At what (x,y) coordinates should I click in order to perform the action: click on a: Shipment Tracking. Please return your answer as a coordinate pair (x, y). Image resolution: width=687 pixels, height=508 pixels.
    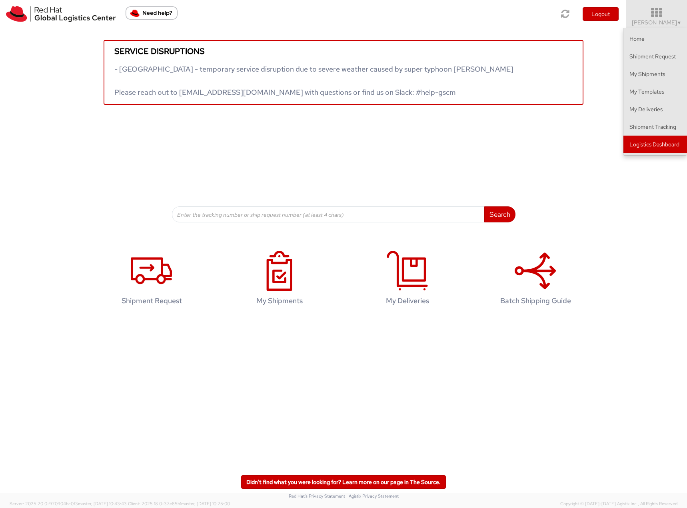
    Looking at the image, I should click on (655, 127).